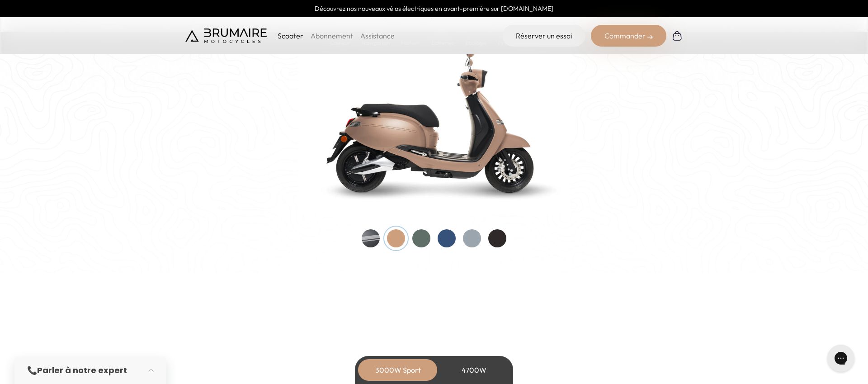 The height and width of the screenshot is (384, 868). Describe the element at coordinates (18, 17) in the screenshot. I see `button: Gorgias live chat` at that location.